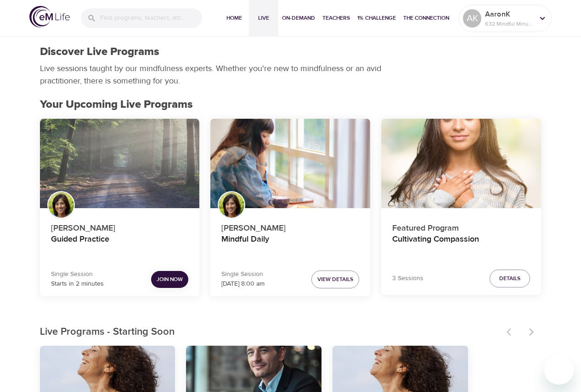 This screenshot has height=392, width=581. Describe the element at coordinates (100, 52) in the screenshot. I see `h1: Discover Live Programs` at that location.